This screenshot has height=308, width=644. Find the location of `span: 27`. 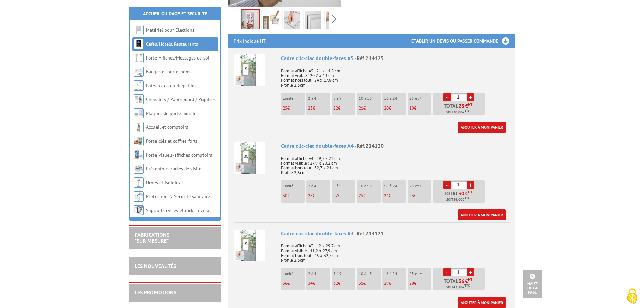

span: 27 is located at coordinates (336, 195).